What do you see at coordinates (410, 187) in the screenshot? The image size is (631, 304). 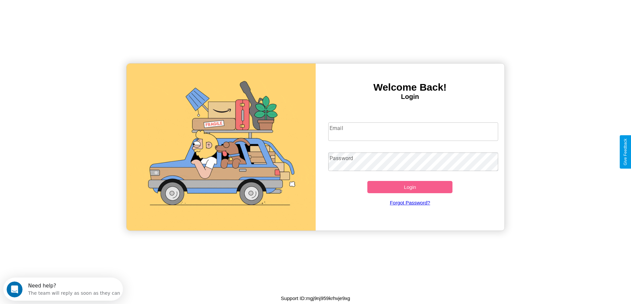 I see `button: Login` at bounding box center [410, 187].